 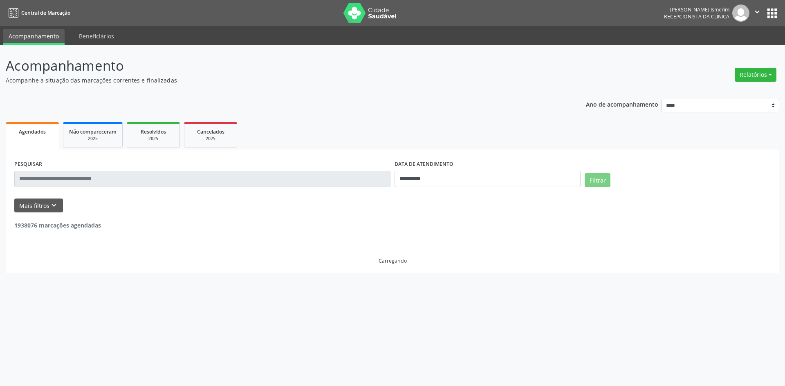 I want to click on label: PESQUISAR, so click(x=28, y=164).